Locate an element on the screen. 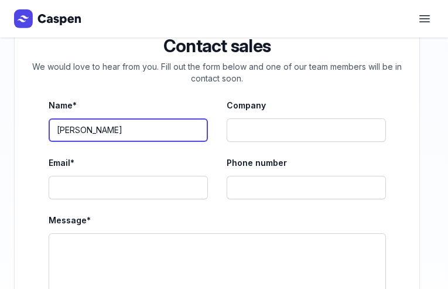 Image resolution: width=448 pixels, height=289 pixels. label: Email* is located at coordinates (128, 163).